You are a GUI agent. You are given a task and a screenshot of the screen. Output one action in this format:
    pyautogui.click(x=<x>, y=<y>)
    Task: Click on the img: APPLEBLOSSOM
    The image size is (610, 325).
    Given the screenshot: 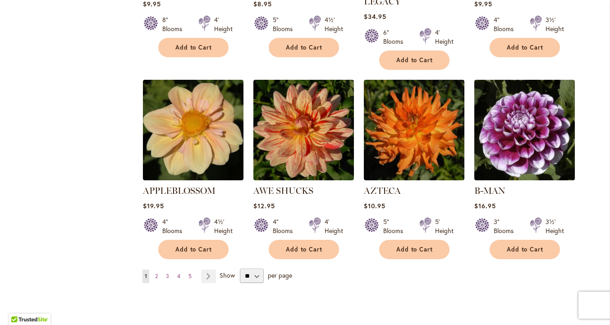 What is the action you would take?
    pyautogui.click(x=193, y=130)
    